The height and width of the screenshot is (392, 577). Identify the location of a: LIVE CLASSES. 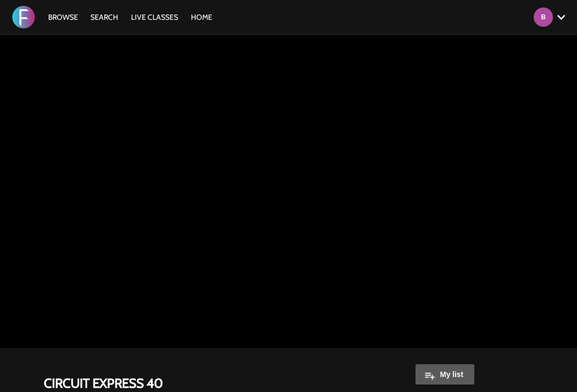
(154, 18).